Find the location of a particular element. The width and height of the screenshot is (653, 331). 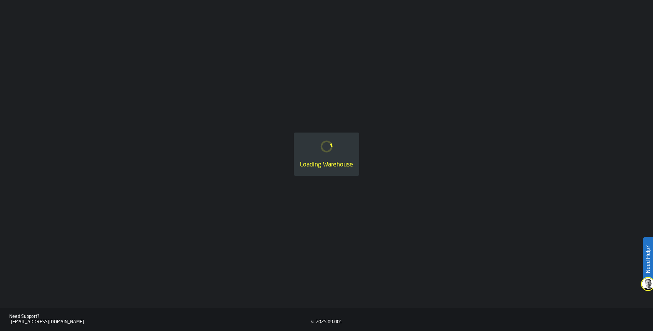

div: Loading Warehouse is located at coordinates (326, 165).